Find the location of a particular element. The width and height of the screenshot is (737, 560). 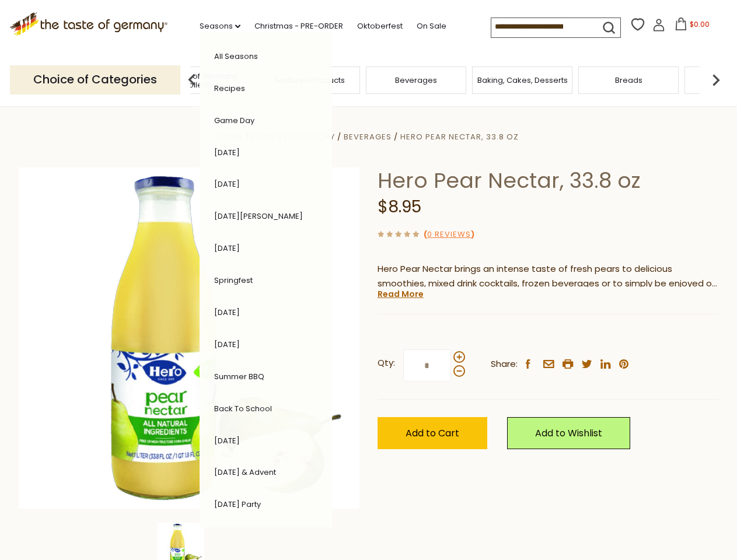

span: $8.95 is located at coordinates (399, 206).